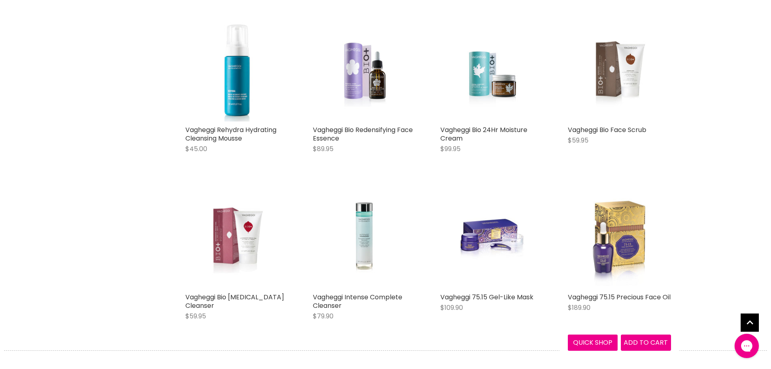 This screenshot has width=771, height=369. What do you see at coordinates (364, 70) in the screenshot?
I see `img: Vagheggi Bio Redensifying Face Essence` at bounding box center [364, 70].